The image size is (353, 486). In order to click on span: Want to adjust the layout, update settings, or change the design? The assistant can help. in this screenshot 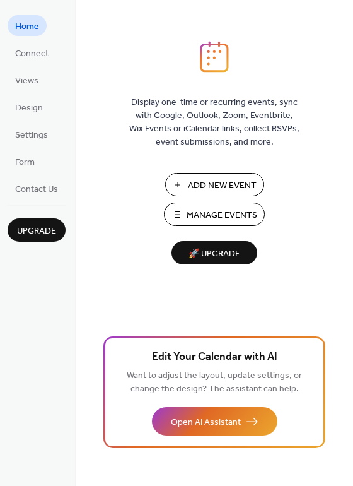, I will do `click(215, 382)`.